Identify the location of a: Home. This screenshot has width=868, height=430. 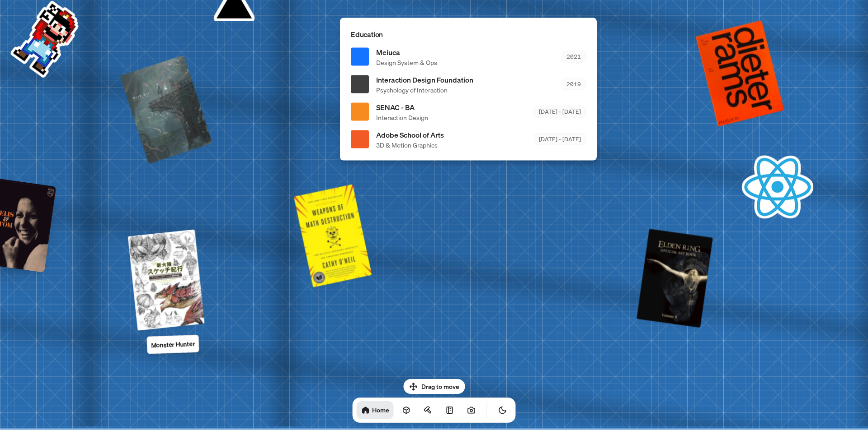
(375, 410).